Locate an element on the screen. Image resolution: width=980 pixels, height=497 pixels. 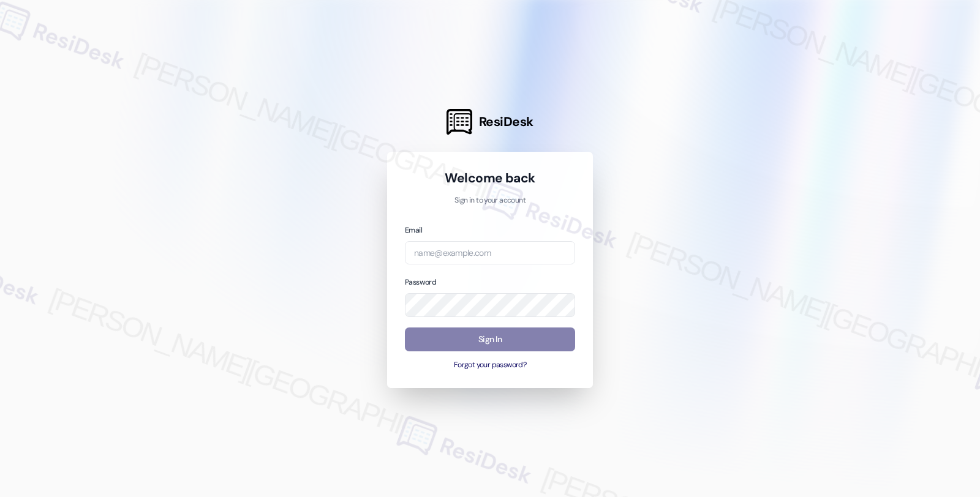
label: Password is located at coordinates (420, 282).